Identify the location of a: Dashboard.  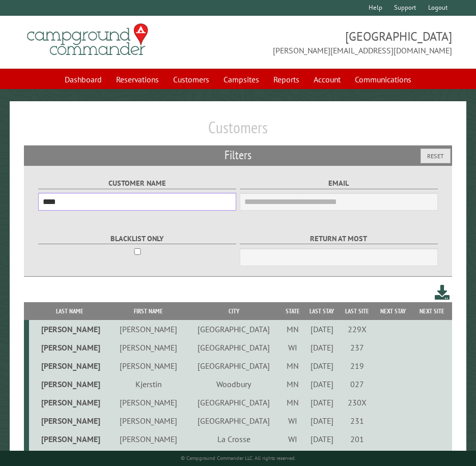
(83, 79).